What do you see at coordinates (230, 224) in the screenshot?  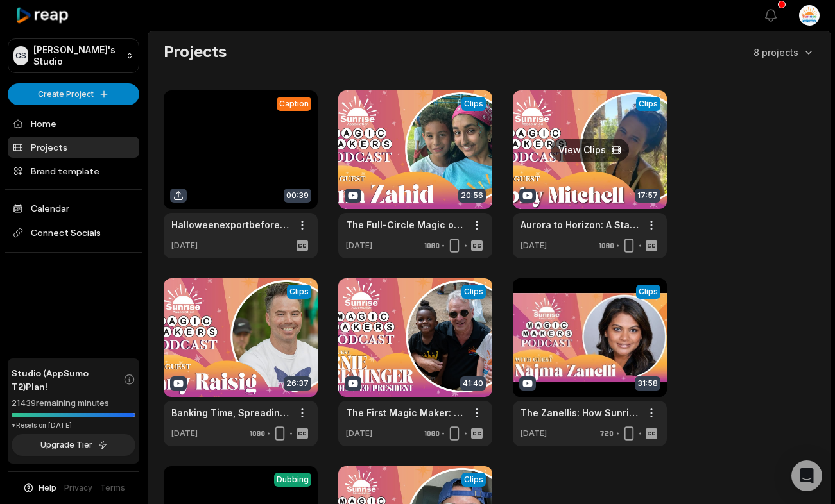 I see `a: Halloweenexportbeforesubtitles` at bounding box center [230, 224].